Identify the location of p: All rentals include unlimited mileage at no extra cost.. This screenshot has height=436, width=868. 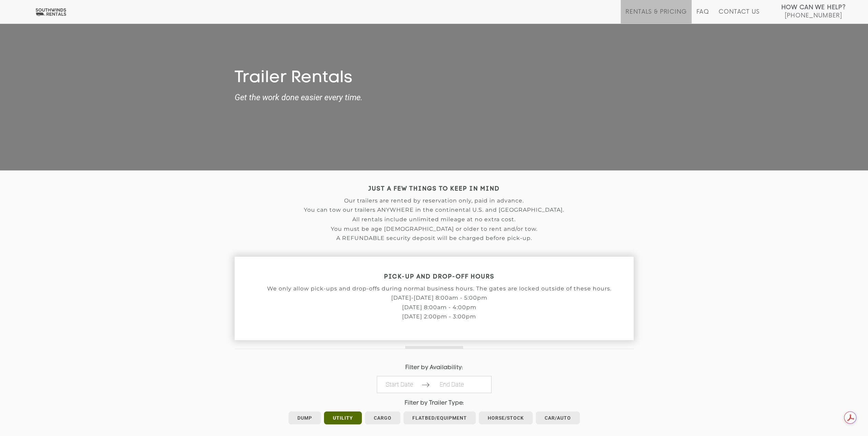
(434, 219).